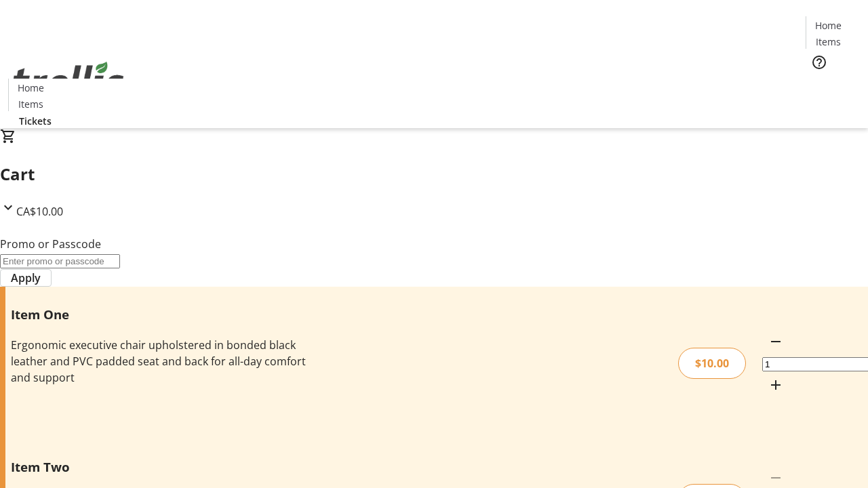  Describe the element at coordinates (776, 385) in the screenshot. I see `button: Increment by one` at that location.